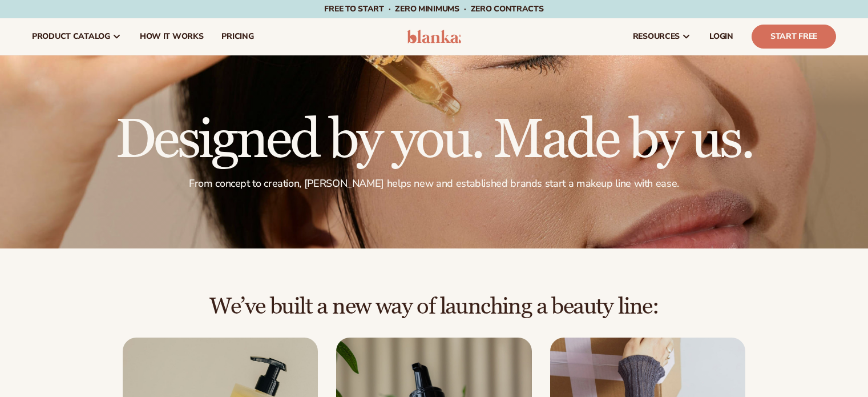 The height and width of the screenshot is (397, 868). What do you see at coordinates (70, 36) in the screenshot?
I see `span: product catalog` at bounding box center [70, 36].